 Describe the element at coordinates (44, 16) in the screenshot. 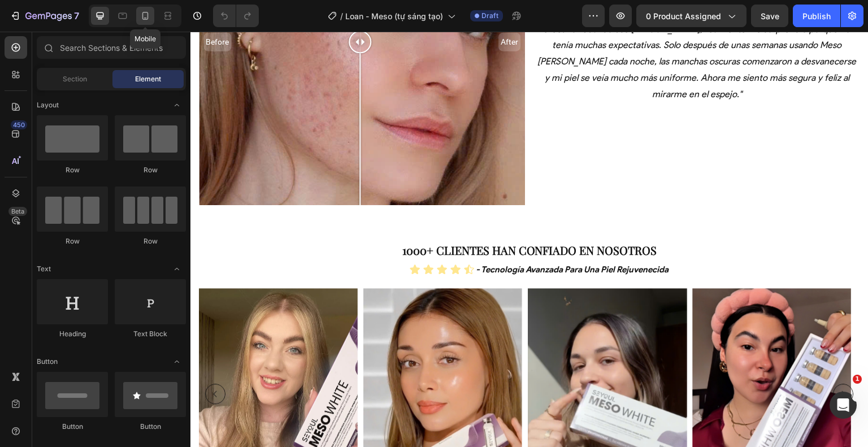

I see `button: 7` at that location.